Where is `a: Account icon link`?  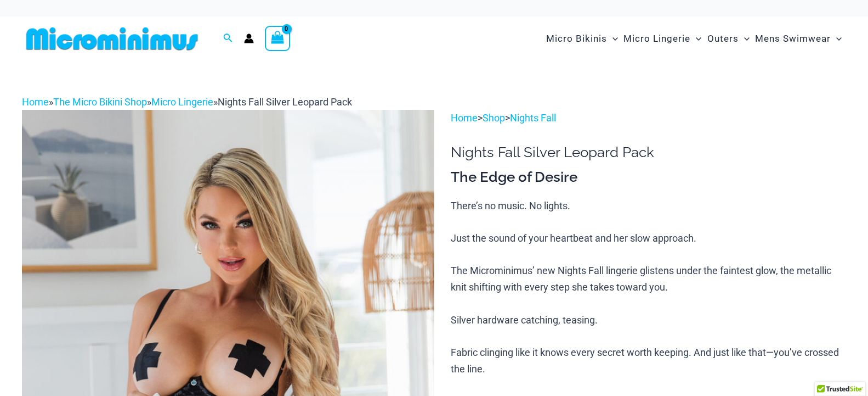 a: Account icon link is located at coordinates (249, 38).